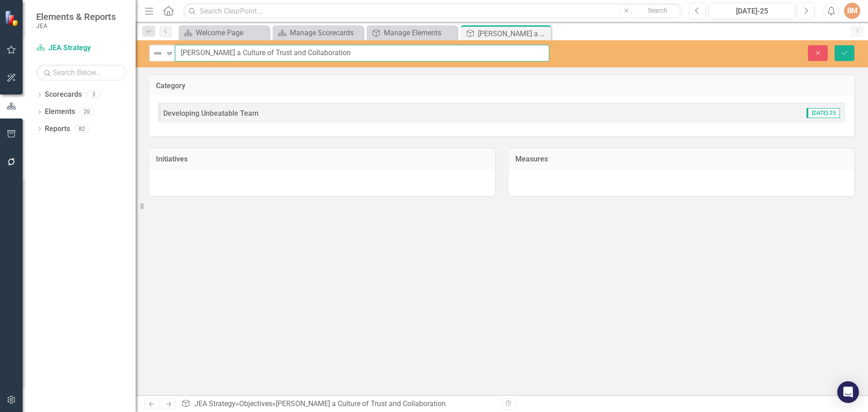 This screenshot has width=868, height=412. Describe the element at coordinates (211, 113) in the screenshot. I see `span: Developing Unbeatable Team` at that location.